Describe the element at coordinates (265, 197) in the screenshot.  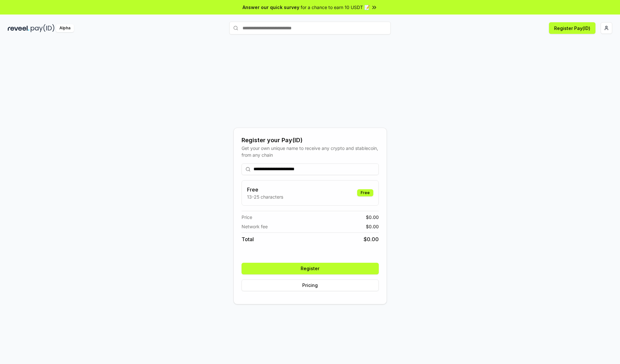
I see `p: 13-25 characters` at that location.